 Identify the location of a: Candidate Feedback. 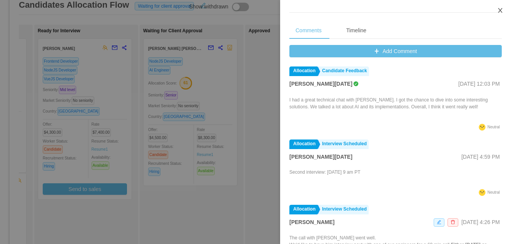
(343, 71).